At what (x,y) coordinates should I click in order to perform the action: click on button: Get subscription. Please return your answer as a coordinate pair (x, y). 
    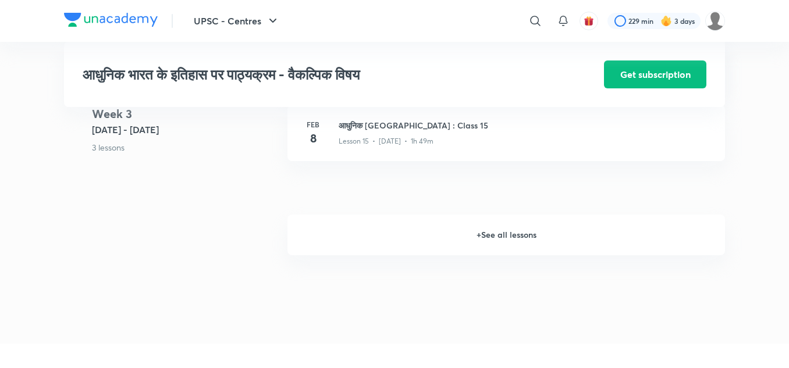
    Looking at the image, I should click on (655, 74).